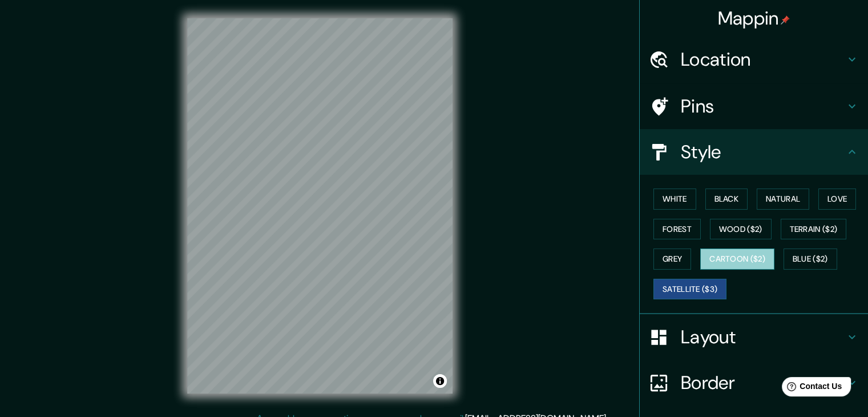 The height and width of the screenshot is (417, 868). Describe the element at coordinates (810, 259) in the screenshot. I see `button: Blue ($2)` at that location.